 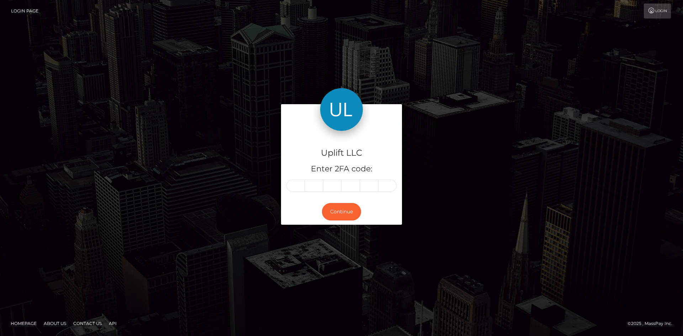 What do you see at coordinates (23, 323) in the screenshot?
I see `a: Homepage` at bounding box center [23, 323].